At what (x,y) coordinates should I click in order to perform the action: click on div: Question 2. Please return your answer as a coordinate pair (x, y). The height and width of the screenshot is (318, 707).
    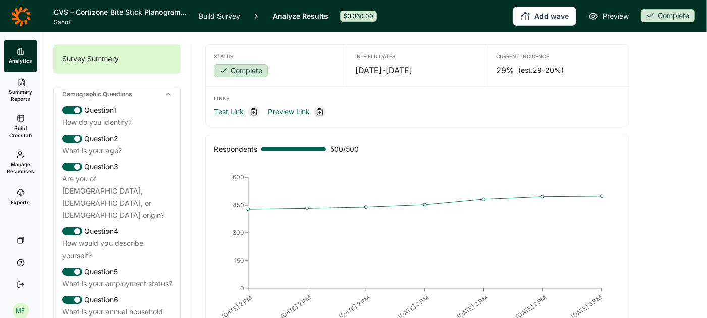
    Looking at the image, I should click on (117, 139).